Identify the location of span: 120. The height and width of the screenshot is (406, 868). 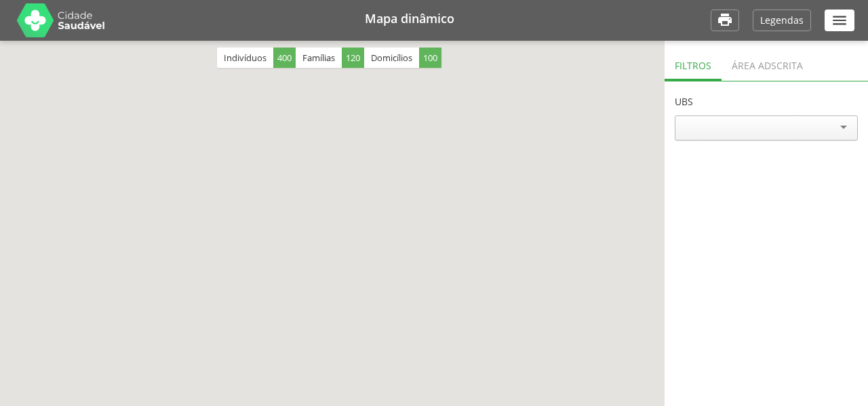
(353, 58).